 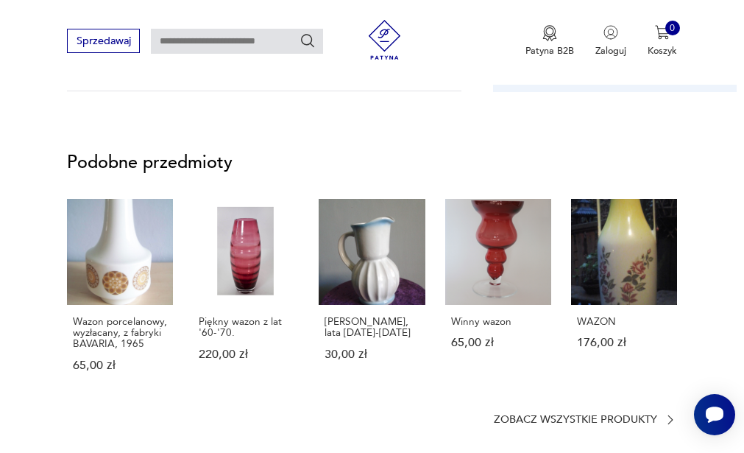 I want to click on img: Patyna - sklep z meblami i dekoracjami vintage, so click(x=384, y=40).